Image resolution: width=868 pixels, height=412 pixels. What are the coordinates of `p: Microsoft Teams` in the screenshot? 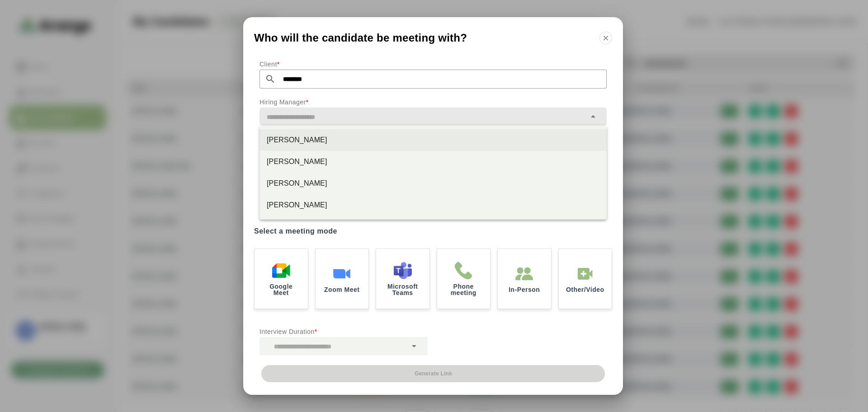 It's located at (403, 289).